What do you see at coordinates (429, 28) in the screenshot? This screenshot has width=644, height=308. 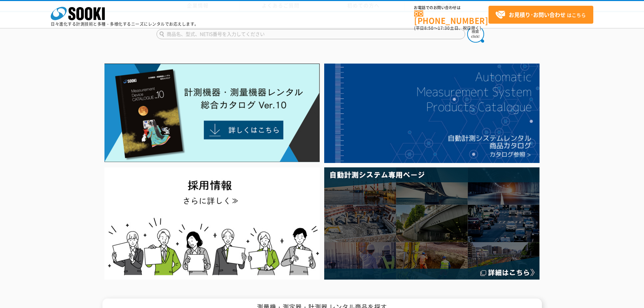 I see `span: 8:50` at bounding box center [429, 28].